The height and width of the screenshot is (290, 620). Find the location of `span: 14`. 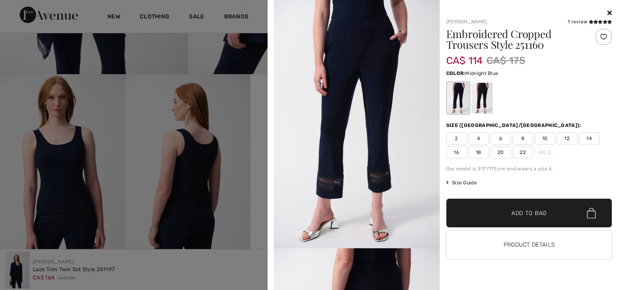

span: 14 is located at coordinates (589, 138).